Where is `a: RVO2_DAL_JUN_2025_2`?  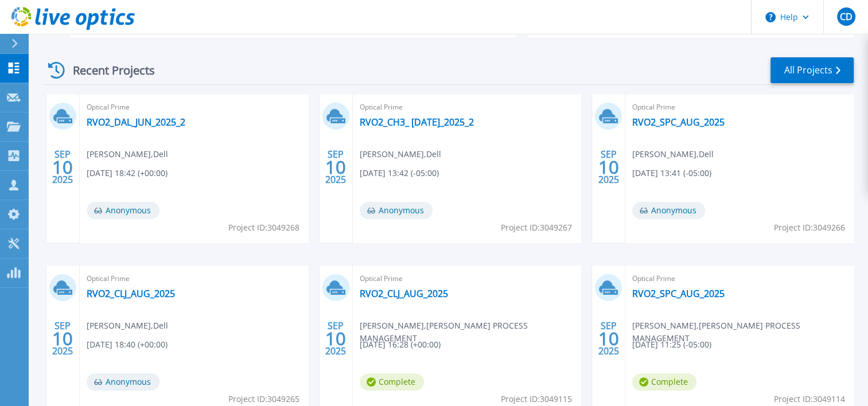
a: RVO2_DAL_JUN_2025_2 is located at coordinates (136, 122).